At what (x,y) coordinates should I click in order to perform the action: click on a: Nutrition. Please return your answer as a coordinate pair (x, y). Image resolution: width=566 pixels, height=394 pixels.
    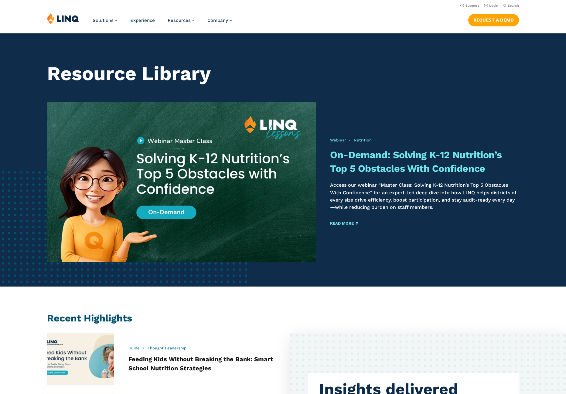
    Looking at the image, I should click on (362, 140).